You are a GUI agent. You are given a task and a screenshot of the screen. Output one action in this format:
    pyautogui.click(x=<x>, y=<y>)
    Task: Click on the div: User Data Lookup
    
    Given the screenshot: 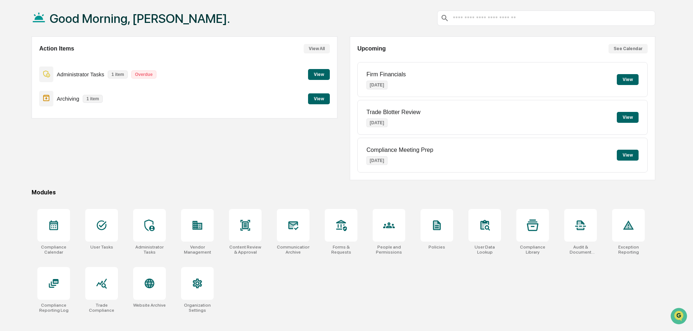 What is the action you would take?
    pyautogui.click(x=485, y=249)
    